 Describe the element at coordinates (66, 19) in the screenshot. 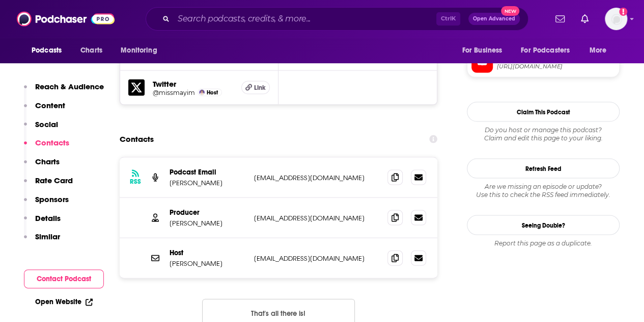

I see `a: Podchaser - Follow, Share and Rate Podcasts` at that location.